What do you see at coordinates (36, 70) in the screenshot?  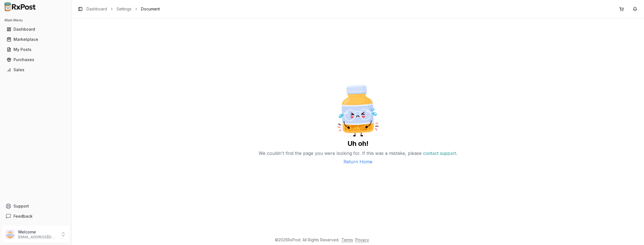 I see `a: Sales` at bounding box center [36, 70].